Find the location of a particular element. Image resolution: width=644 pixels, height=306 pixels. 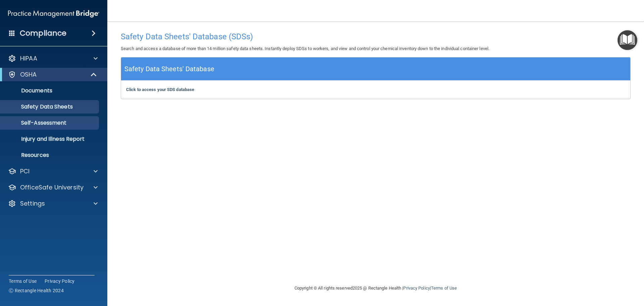

a: OSHA is located at coordinates (52, 75).